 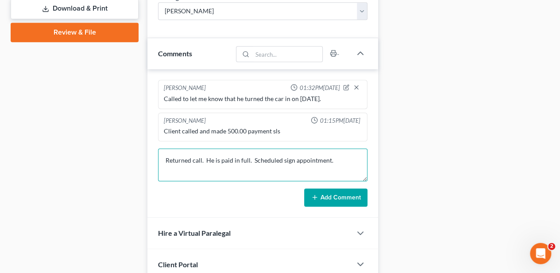 What do you see at coordinates (287, 54) in the screenshot?
I see `input: Search...` at bounding box center [287, 54].